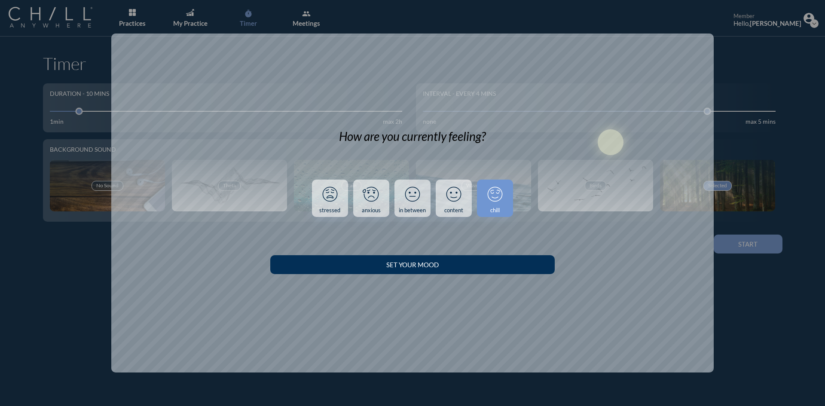 This screenshot has height=406, width=825. What do you see at coordinates (412, 137) in the screenshot?
I see `div: How are you currently feeling?` at bounding box center [412, 137].